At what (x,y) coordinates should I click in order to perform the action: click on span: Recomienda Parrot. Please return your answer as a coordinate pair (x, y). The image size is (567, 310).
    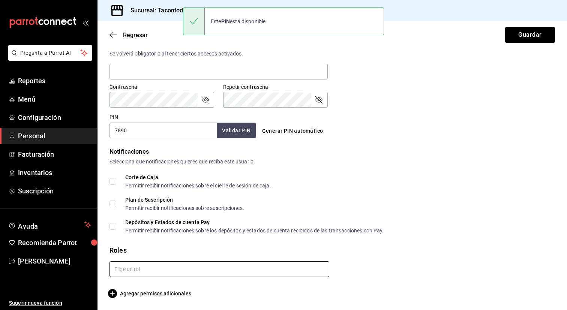
    Looking at the image, I should click on (54, 242).